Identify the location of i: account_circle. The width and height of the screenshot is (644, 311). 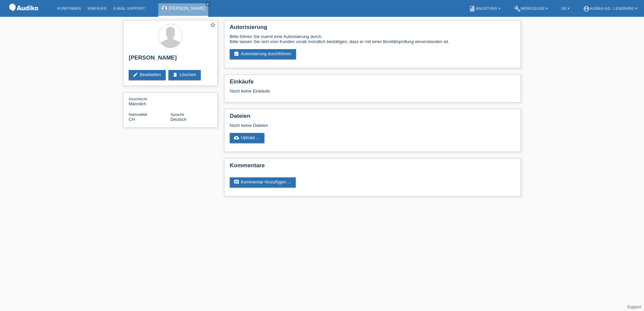
(587, 9).